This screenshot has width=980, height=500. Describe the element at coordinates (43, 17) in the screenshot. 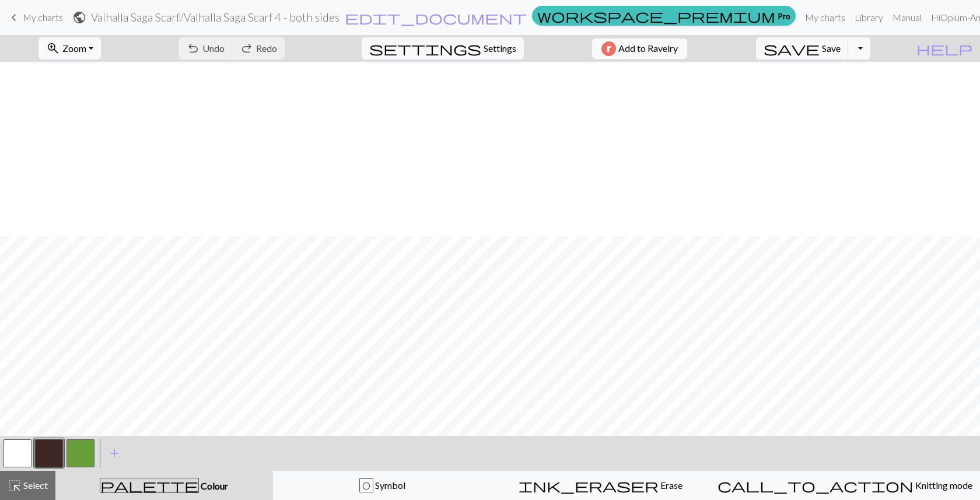

I see `span: My charts` at that location.